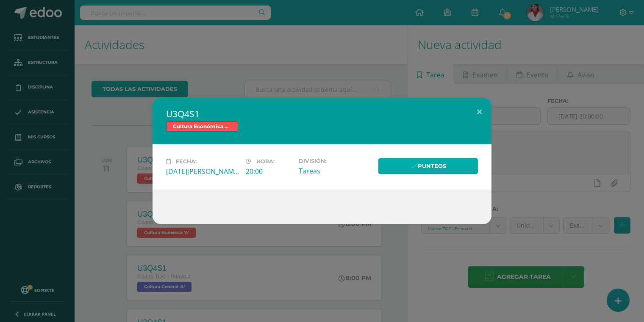  Describe the element at coordinates (322, 114) in the screenshot. I see `h2: U3Q4S1` at that location.